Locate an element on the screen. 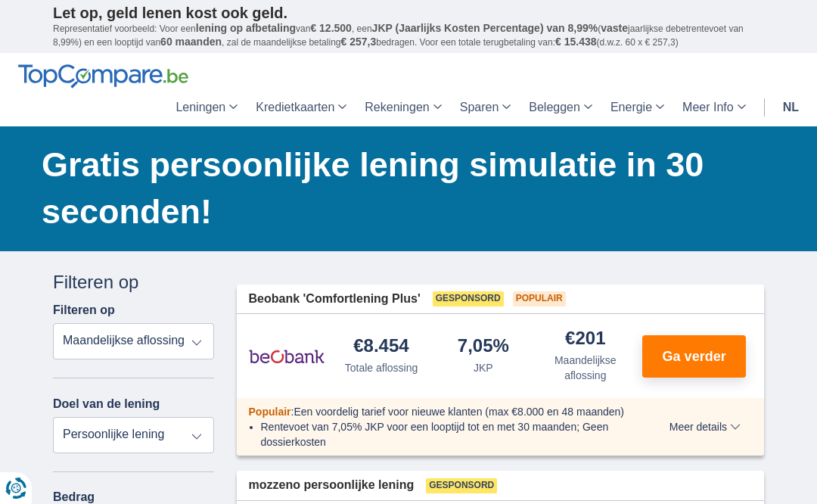  p: Let op, geld lenen kost ook geld. is located at coordinates (408, 13).